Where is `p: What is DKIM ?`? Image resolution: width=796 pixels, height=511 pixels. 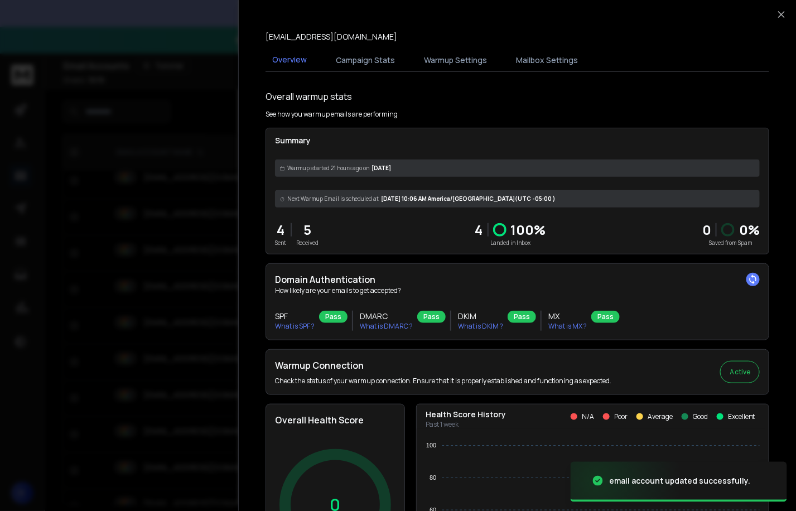
p: What is DKIM ? is located at coordinates (481, 327).